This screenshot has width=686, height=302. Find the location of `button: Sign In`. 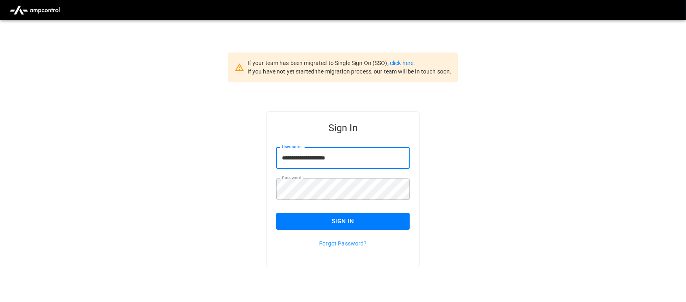

button: Sign In is located at coordinates (343, 222).